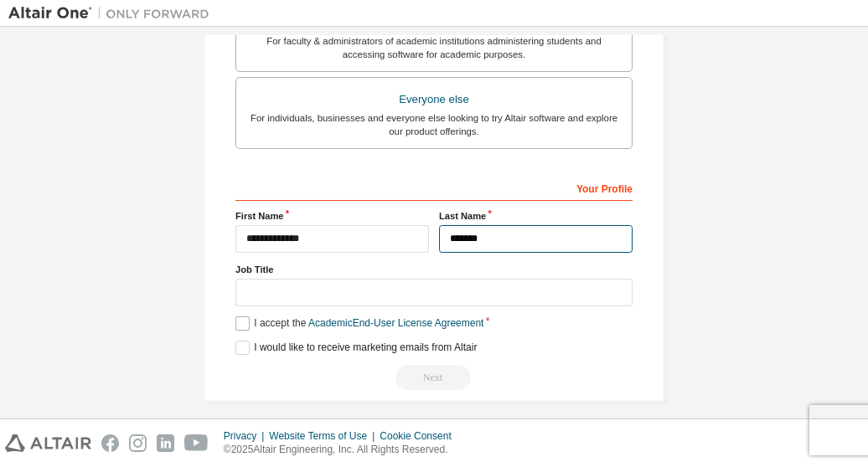 Image resolution: width=868 pixels, height=467 pixels. What do you see at coordinates (137, 443) in the screenshot?
I see `img: instagram.svg` at bounding box center [137, 443].